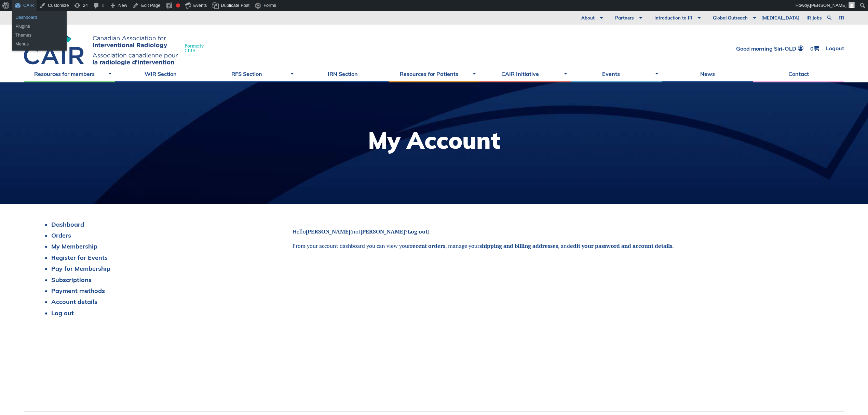  Describe the element at coordinates (814, 18) in the screenshot. I see `a: IR Jobs` at that location.